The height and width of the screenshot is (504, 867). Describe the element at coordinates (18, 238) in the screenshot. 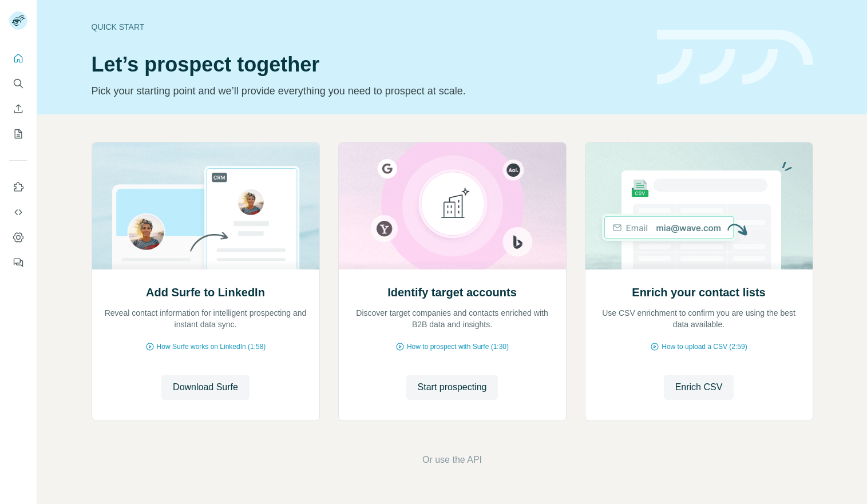

I see `button: Dashboard` at that location.